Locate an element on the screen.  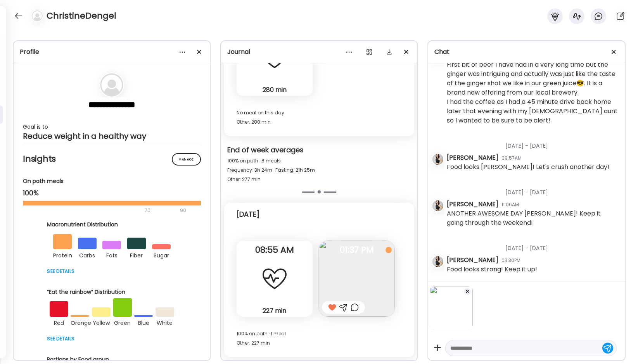
div: blue is located at coordinates (144, 322).